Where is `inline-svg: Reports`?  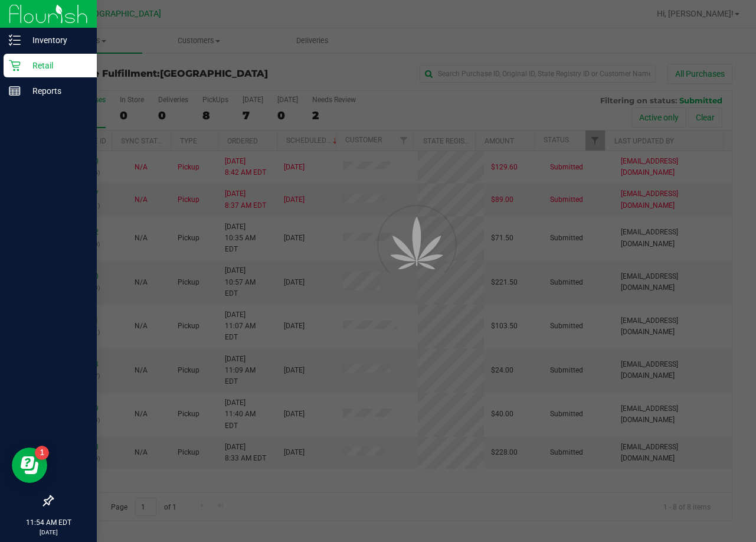
inline-svg: Reports is located at coordinates (15, 90).